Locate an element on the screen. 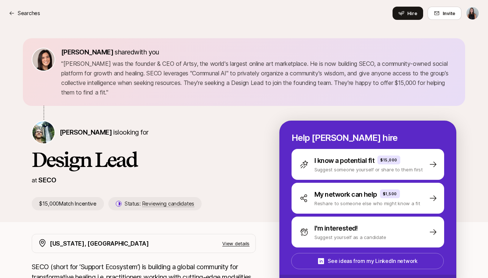  p: Suggest yourself as a candidate is located at coordinates (350, 238).